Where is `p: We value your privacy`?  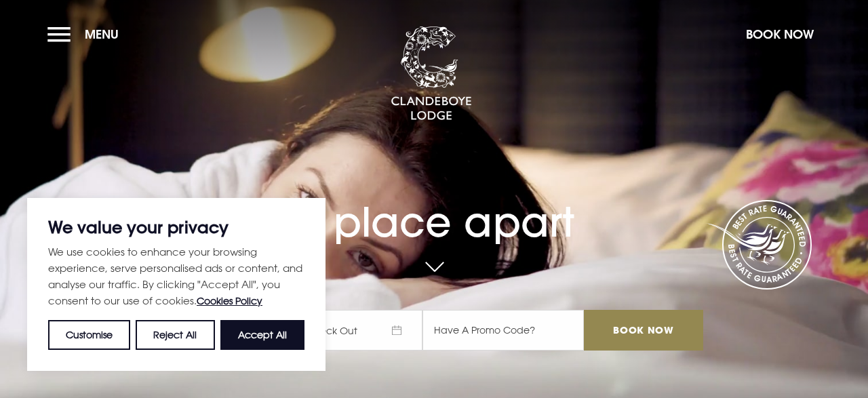 p: We value your privacy is located at coordinates (176, 227).